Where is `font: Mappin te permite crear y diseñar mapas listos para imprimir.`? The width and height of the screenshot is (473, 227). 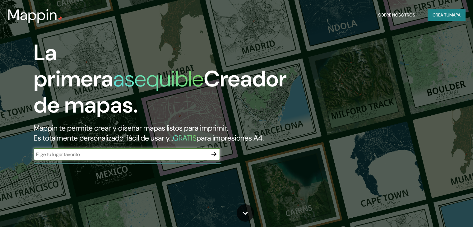 font: Mappin te permite crear y diseñar mapas listos para imprimir. is located at coordinates (131, 128).